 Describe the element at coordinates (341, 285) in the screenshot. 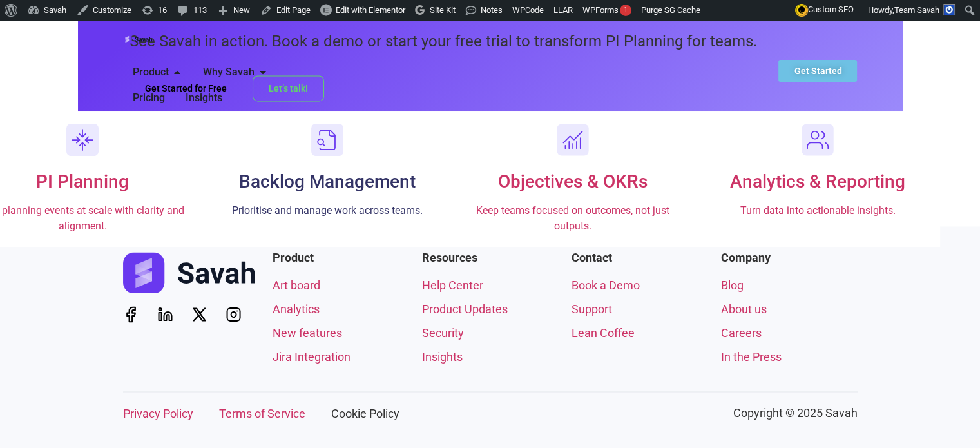

I see `a: Art board` at that location.